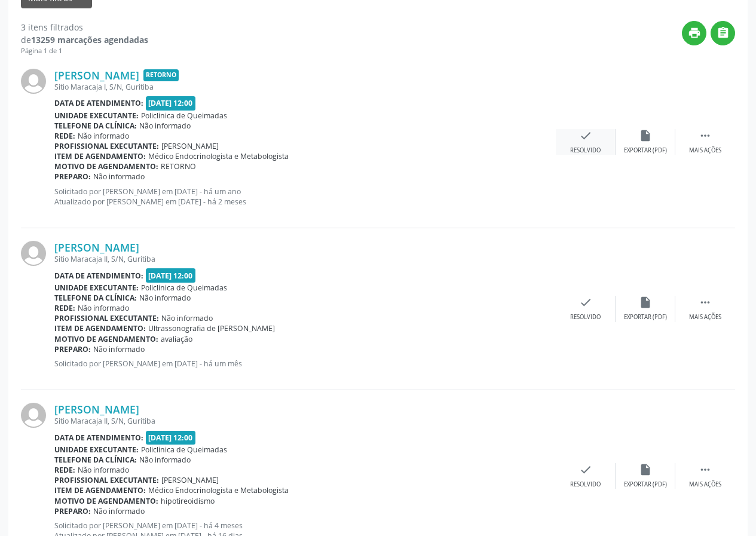 Image resolution: width=756 pixels, height=536 pixels. What do you see at coordinates (695, 33) in the screenshot?
I see `button: print` at bounding box center [695, 33].